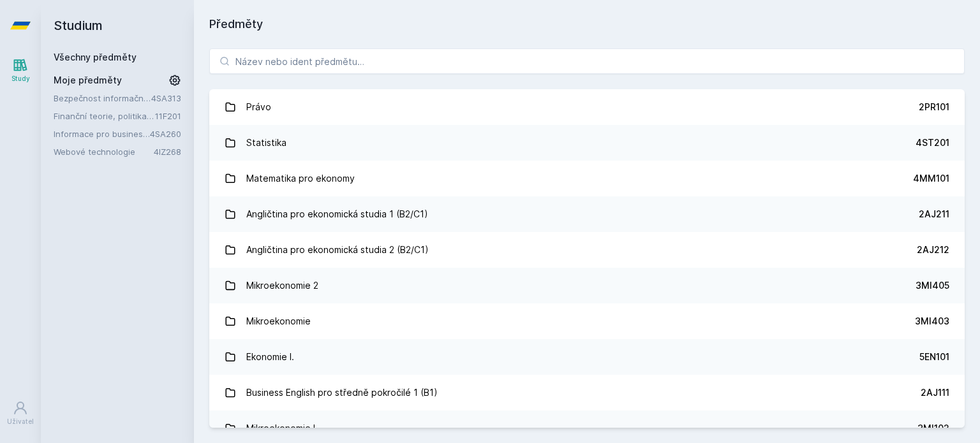  What do you see at coordinates (934, 357) in the screenshot?
I see `div: 5EN101` at bounding box center [934, 357].